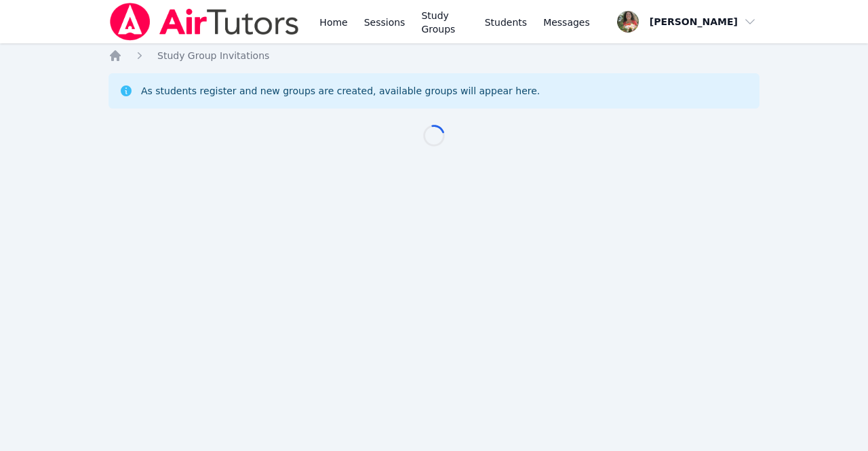 Image resolution: width=868 pixels, height=451 pixels. I want to click on nav: Breadcrumb, so click(434, 56).